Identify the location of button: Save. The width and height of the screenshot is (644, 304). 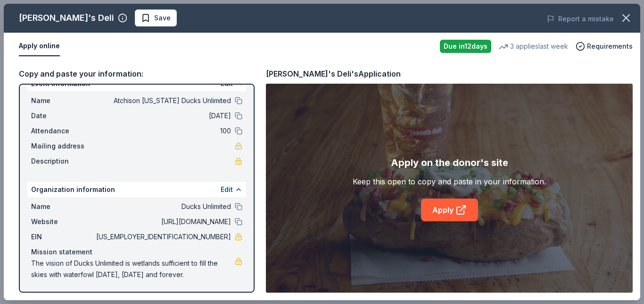
(156, 18).